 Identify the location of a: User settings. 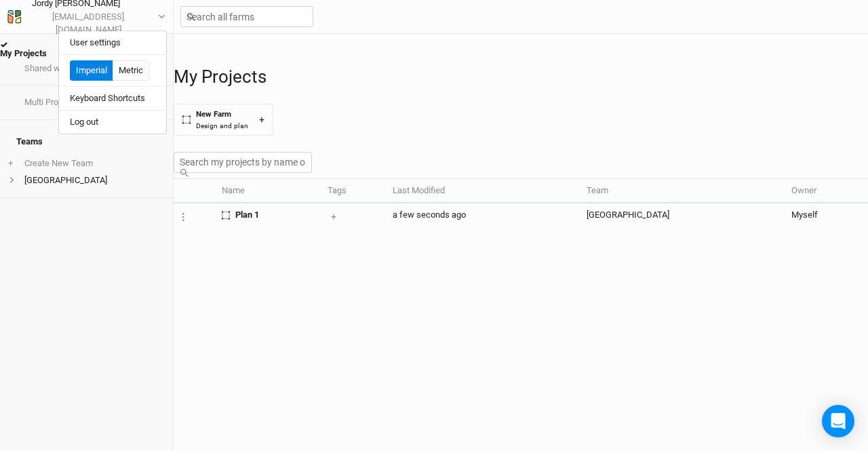
(112, 43).